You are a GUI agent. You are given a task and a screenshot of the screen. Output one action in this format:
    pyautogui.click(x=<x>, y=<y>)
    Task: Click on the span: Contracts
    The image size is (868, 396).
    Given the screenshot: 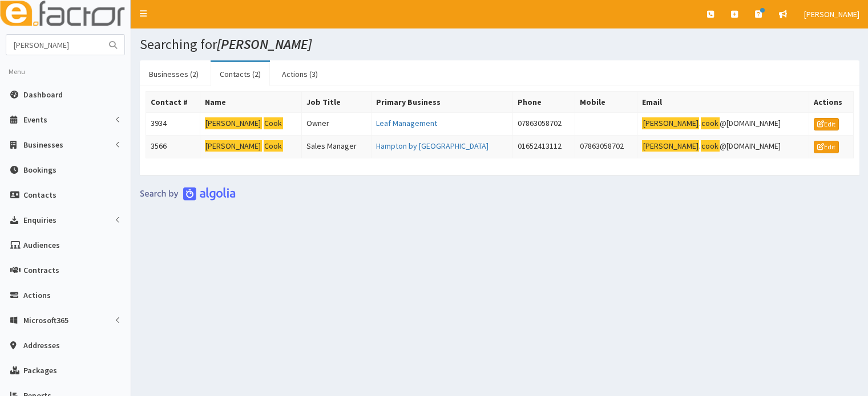 What is the action you would take?
    pyautogui.click(x=41, y=270)
    